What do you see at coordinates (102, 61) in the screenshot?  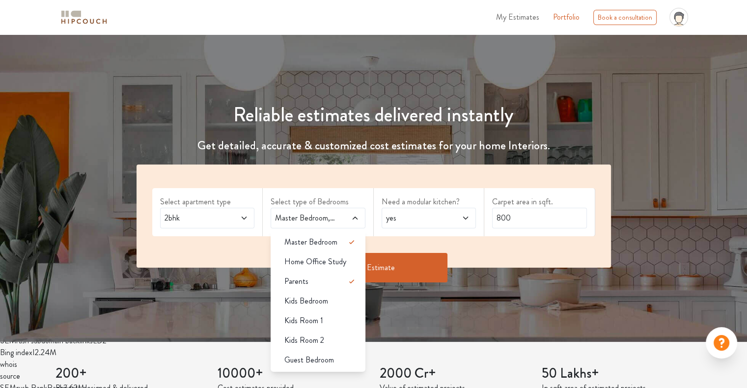 I see `img: tab_keywords_by_traffic_grey.svg` at bounding box center [102, 61].